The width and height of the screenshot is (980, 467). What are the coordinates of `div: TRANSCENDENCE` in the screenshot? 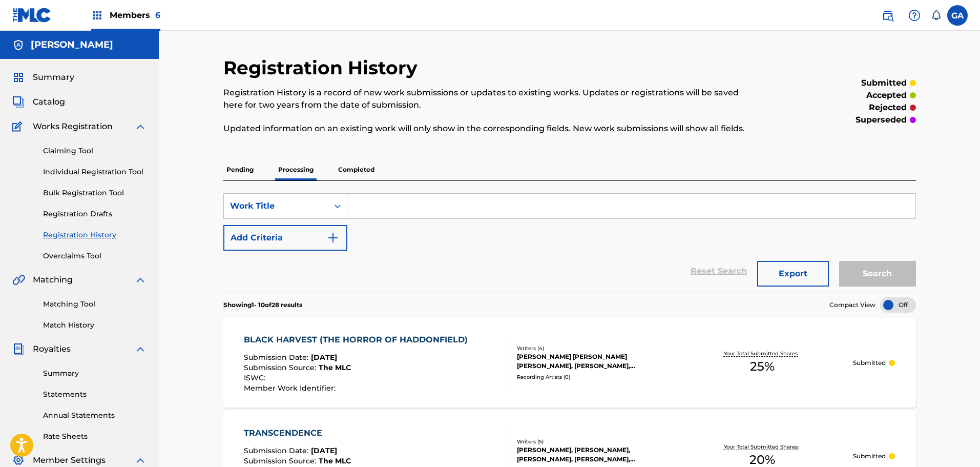 It's located at (297, 433).